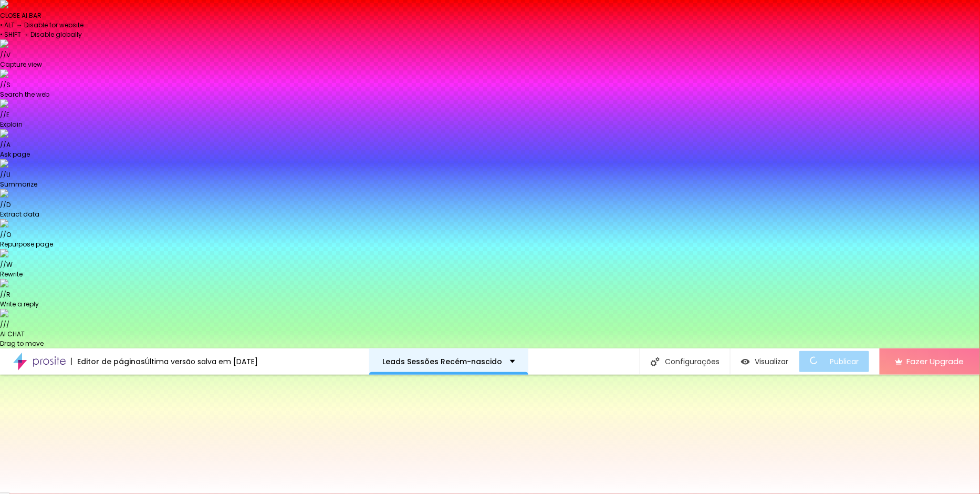  I want to click on button: Publicar, so click(834, 362).